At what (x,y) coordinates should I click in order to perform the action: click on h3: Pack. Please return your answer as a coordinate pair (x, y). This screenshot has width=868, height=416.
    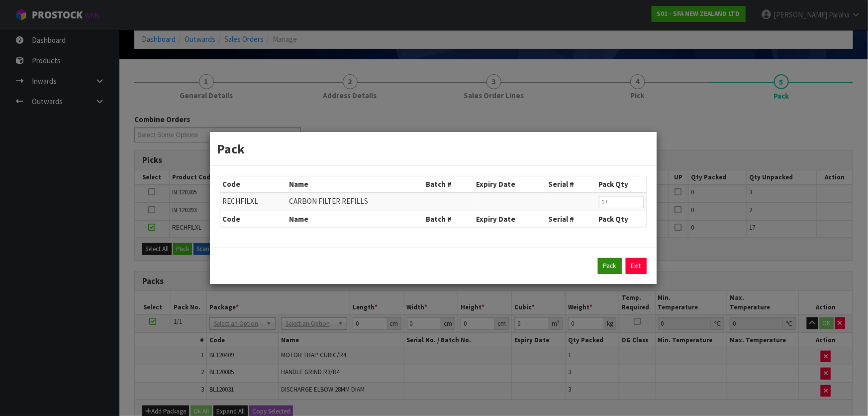
    Looking at the image, I should click on (433, 148).